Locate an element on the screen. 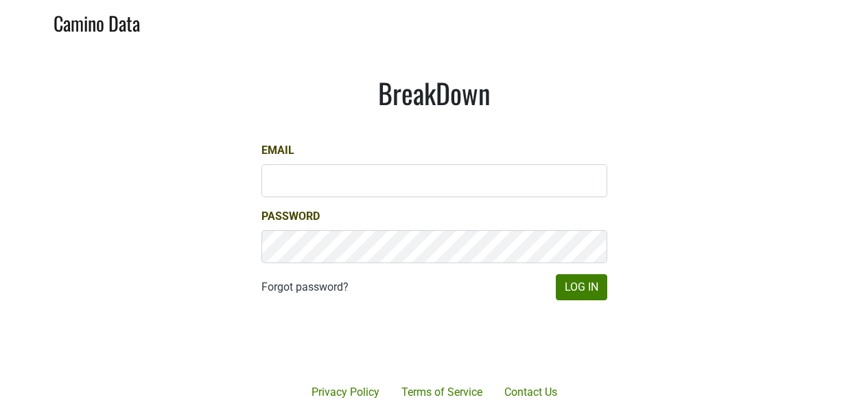 The height and width of the screenshot is (402, 868). label: Password is located at coordinates (290, 217).